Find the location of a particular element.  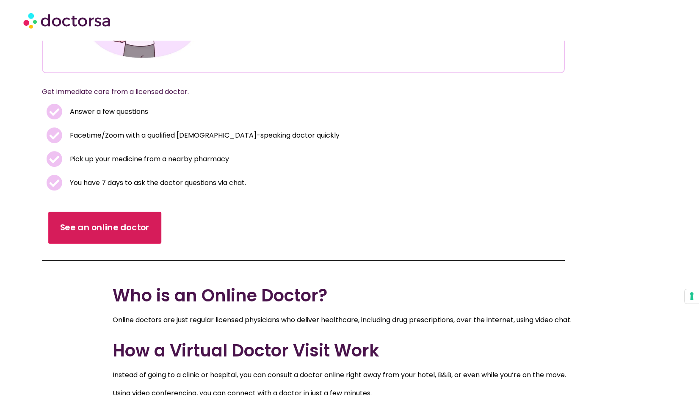

h2: Who is an Online Doctor? is located at coordinates (349, 295).